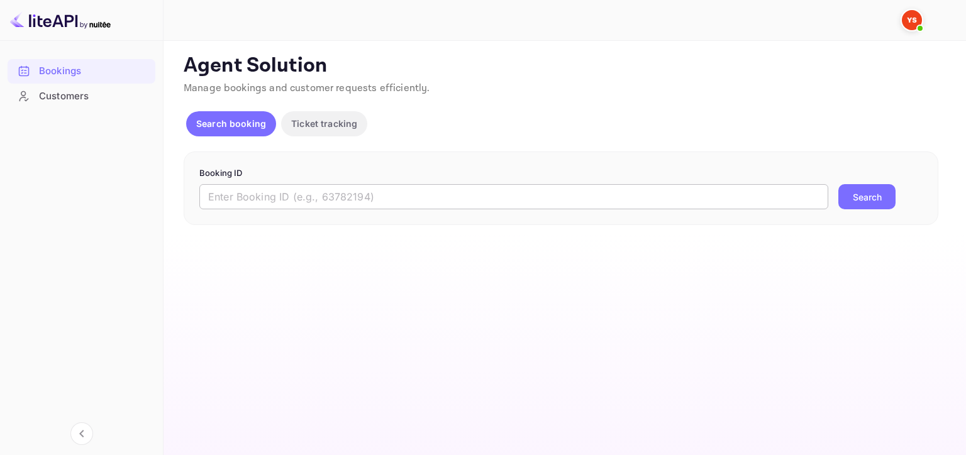 This screenshot has height=455, width=966. Describe the element at coordinates (307, 88) in the screenshot. I see `span: Manage bookings and customer requests efficiently.` at that location.